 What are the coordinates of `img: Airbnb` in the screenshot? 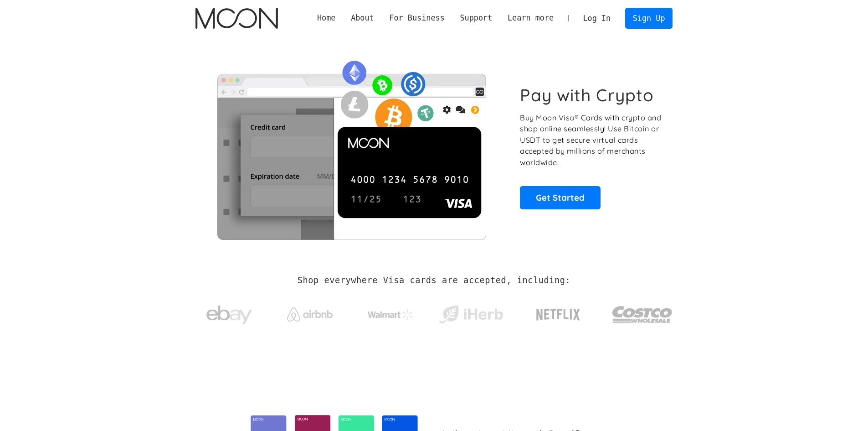 It's located at (310, 314).